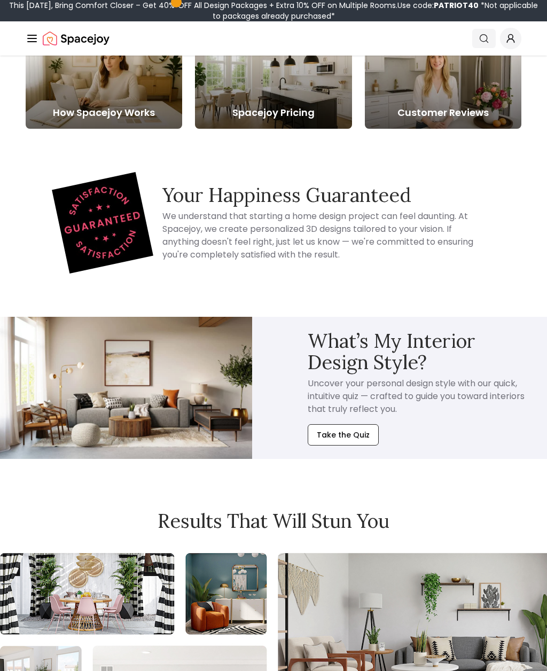  I want to click on h5: Spacejoy Pricing, so click(273, 113).